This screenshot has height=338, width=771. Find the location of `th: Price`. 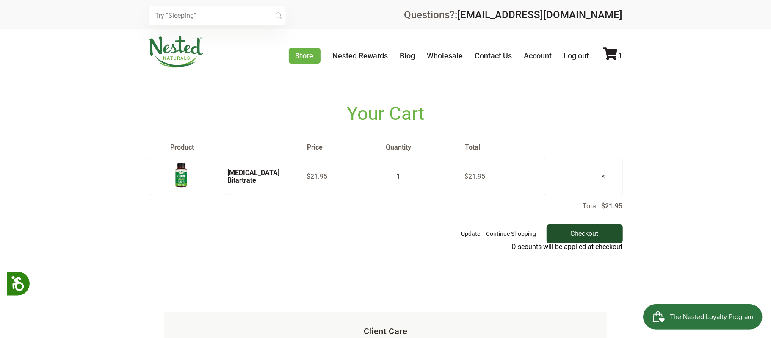

th: Price is located at coordinates (346, 147).